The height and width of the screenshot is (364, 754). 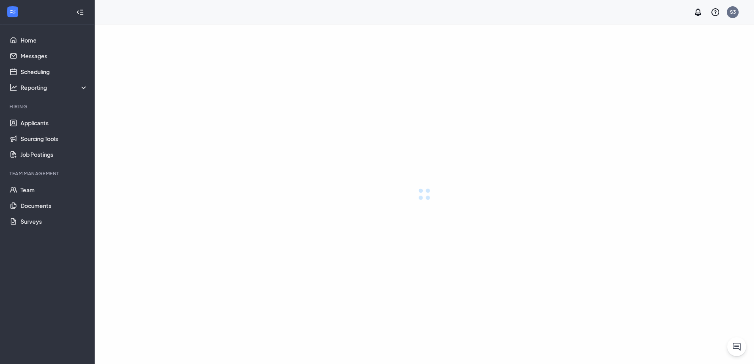 What do you see at coordinates (54, 72) in the screenshot?
I see `a: Scheduling` at bounding box center [54, 72].